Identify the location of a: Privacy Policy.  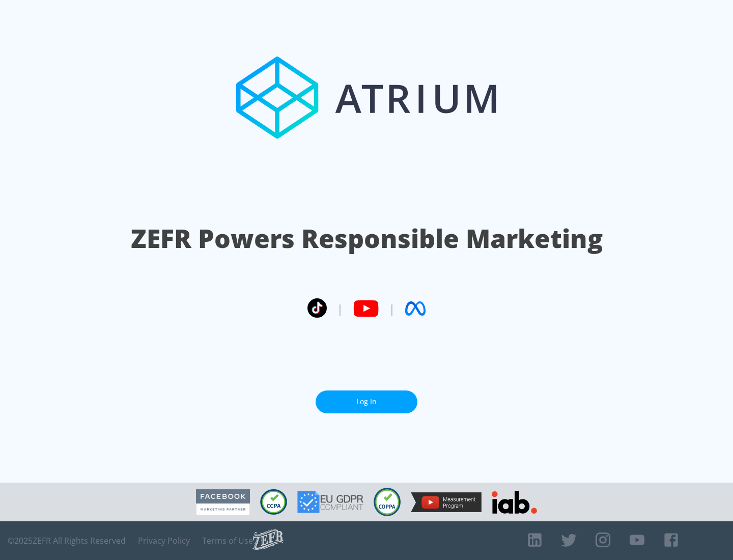
(163, 541).